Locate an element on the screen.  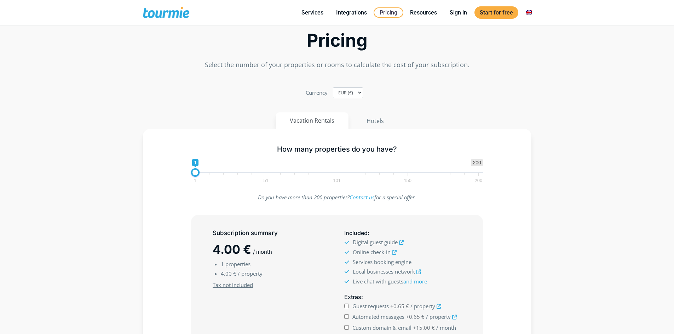
span: Guest requests is located at coordinates (370, 306).